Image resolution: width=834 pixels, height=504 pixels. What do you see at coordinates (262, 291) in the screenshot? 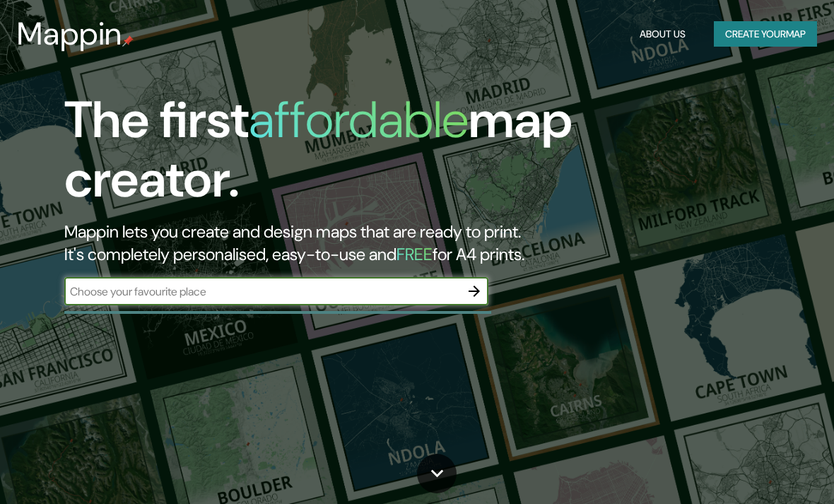
I see `input: Choose your favourite place` at bounding box center [262, 291].